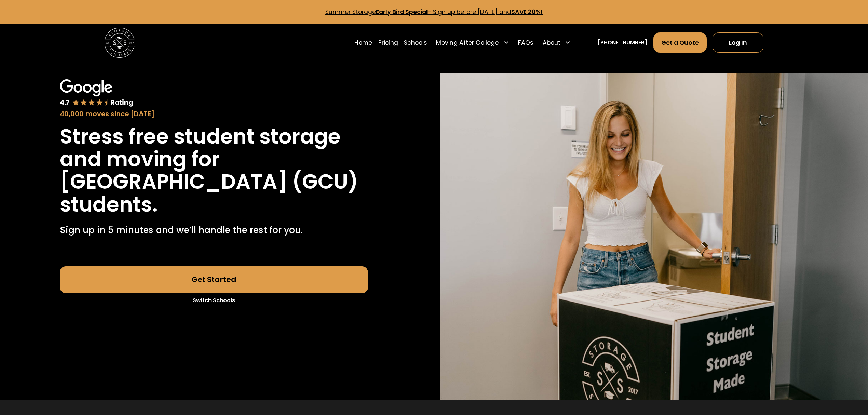 Image resolution: width=868 pixels, height=415 pixels. Describe the element at coordinates (214, 148) in the screenshot. I see `h1: Stress free student storage and moving for` at that location.